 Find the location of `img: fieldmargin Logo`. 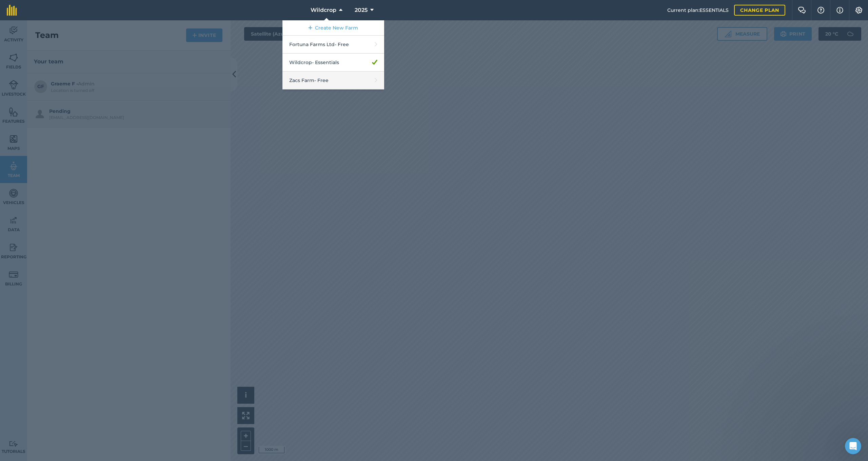

img: fieldmargin Logo is located at coordinates (12, 10).